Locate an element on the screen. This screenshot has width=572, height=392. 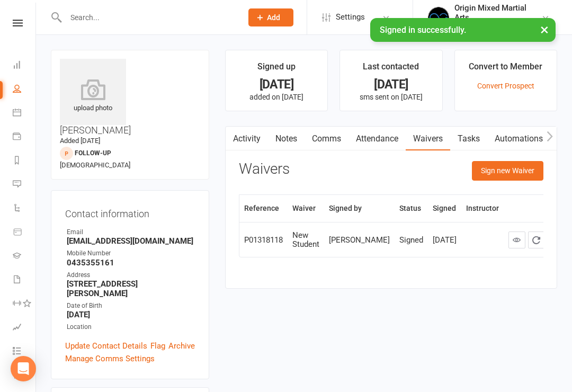
a: Notes is located at coordinates (286, 139).